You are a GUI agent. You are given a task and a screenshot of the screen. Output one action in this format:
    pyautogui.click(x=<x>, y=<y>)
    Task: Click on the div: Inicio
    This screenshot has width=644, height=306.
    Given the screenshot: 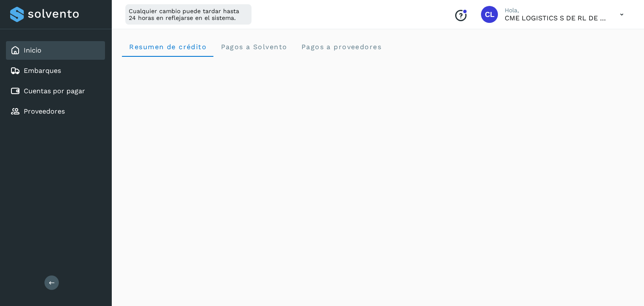 What is the action you would take?
    pyautogui.click(x=55, y=50)
    